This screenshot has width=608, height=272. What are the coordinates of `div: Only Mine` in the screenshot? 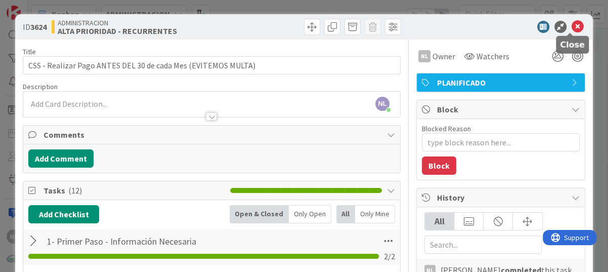 It's located at (375, 214).